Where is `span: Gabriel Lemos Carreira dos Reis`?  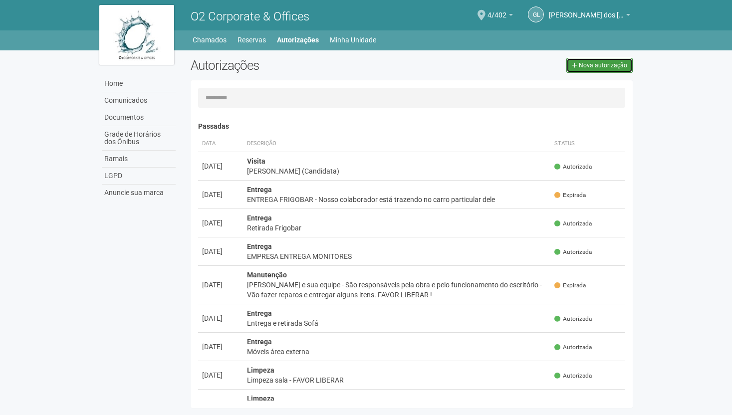 span: Gabriel Lemos Carreira dos Reis is located at coordinates (587, 10).